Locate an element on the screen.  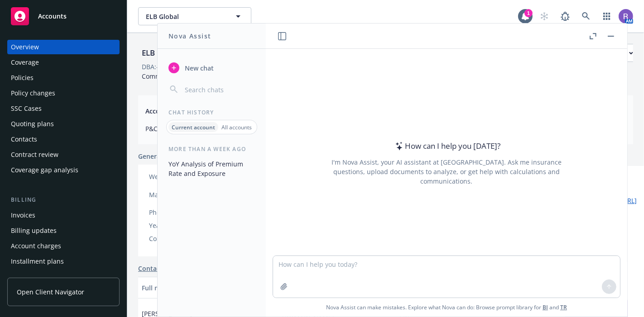
div: DBA: - is located at coordinates (150, 66).